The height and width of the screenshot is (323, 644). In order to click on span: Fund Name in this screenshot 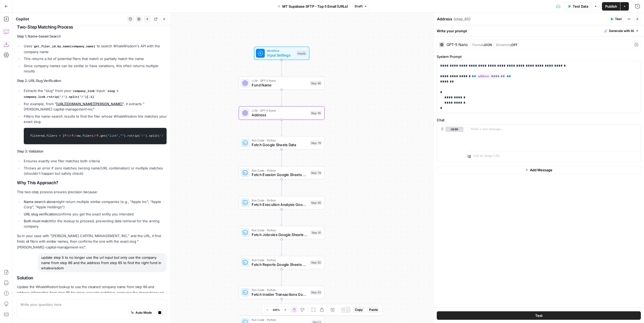, I will do `click(280, 85)`.